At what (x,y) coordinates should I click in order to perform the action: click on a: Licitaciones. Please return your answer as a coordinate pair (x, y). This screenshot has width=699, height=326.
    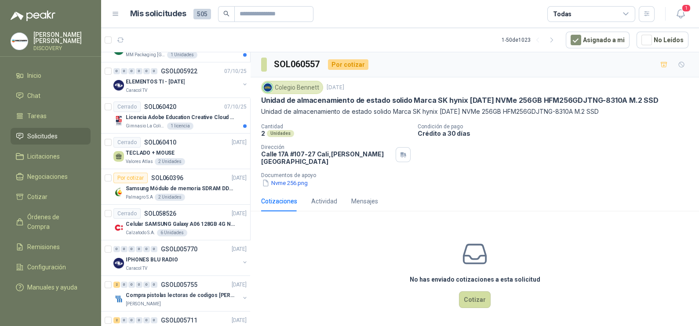
    Looking at the image, I should click on (51, 157).